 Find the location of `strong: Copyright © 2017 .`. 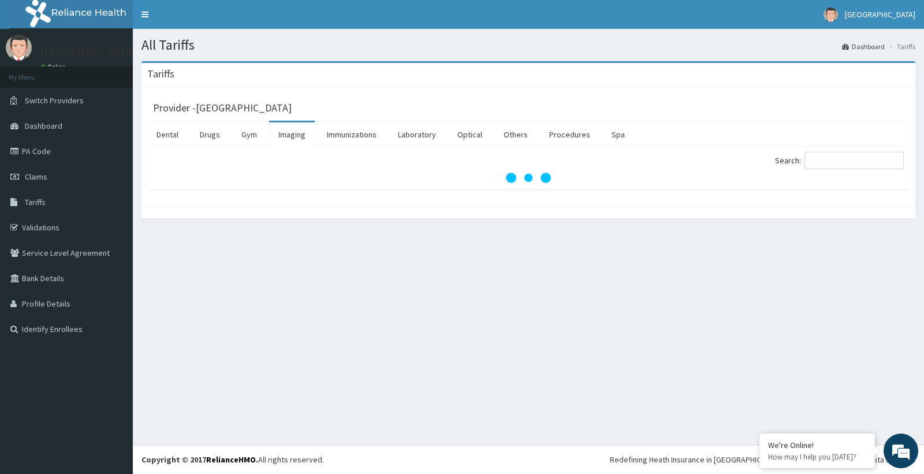

strong: Copyright © 2017 . is located at coordinates (200, 459).